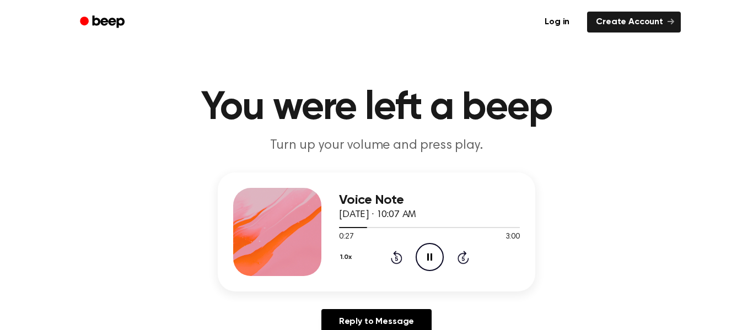  Describe the element at coordinates (557, 22) in the screenshot. I see `a: Log in` at that location.